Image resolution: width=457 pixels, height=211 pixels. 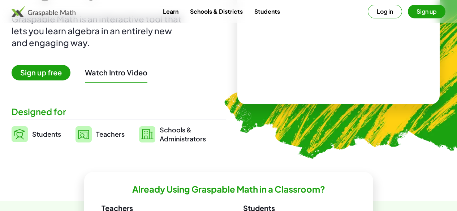 What do you see at coordinates (385, 12) in the screenshot?
I see `button: Log in` at bounding box center [385, 12].